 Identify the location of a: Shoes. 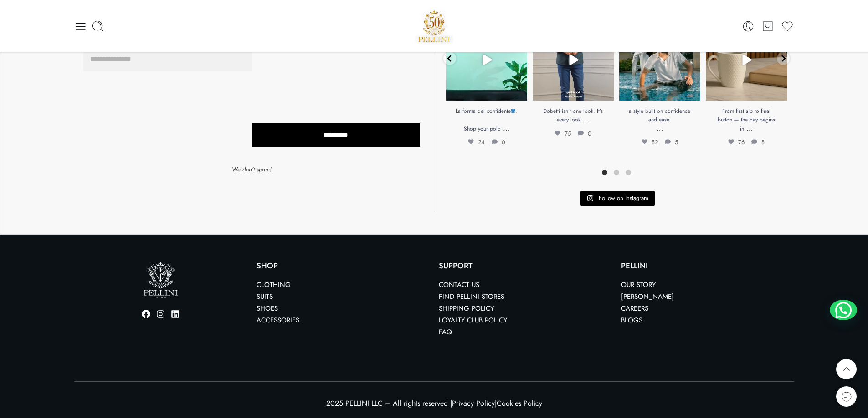
(267, 308).